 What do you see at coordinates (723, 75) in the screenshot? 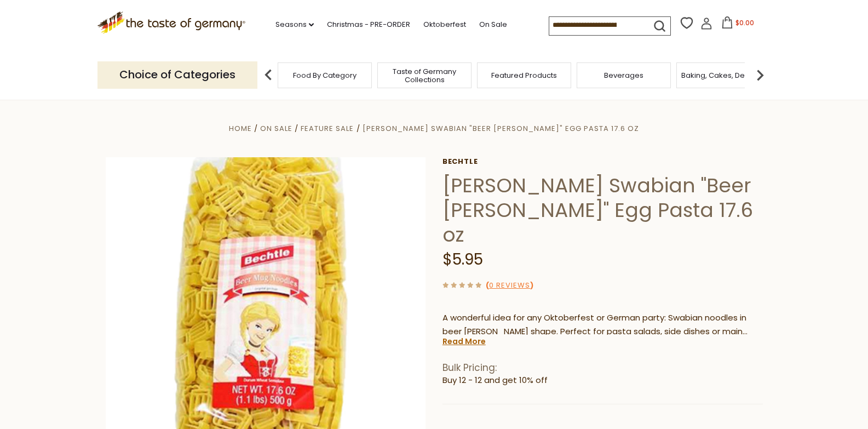
I see `span: Baking, Cakes, Desserts` at bounding box center [723, 75].